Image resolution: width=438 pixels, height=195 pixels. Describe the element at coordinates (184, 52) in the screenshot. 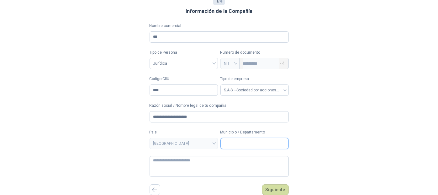

I see `label: Tipo de Persona` at that location.